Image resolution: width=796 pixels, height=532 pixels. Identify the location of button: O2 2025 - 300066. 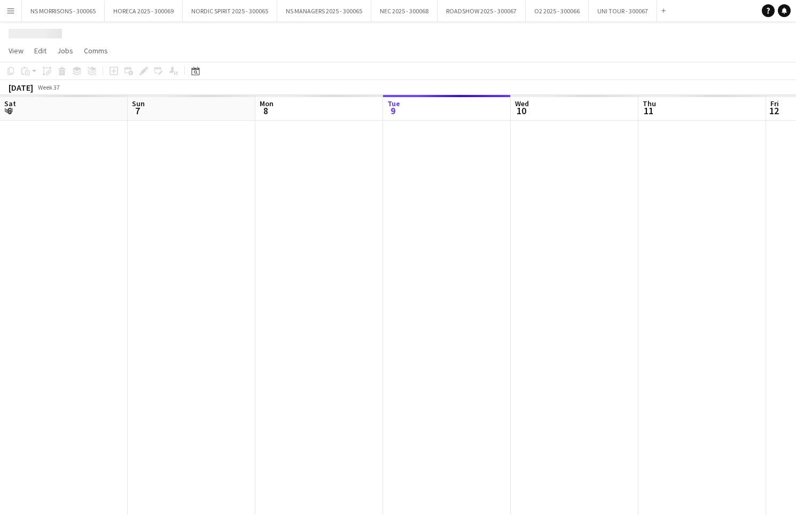
(557, 11).